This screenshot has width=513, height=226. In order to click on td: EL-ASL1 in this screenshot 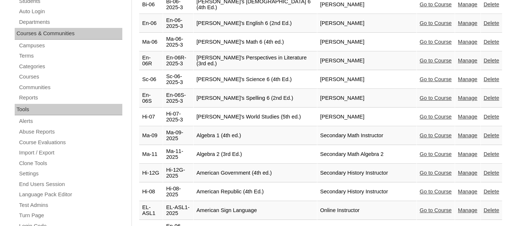, I will do `click(151, 211)`.